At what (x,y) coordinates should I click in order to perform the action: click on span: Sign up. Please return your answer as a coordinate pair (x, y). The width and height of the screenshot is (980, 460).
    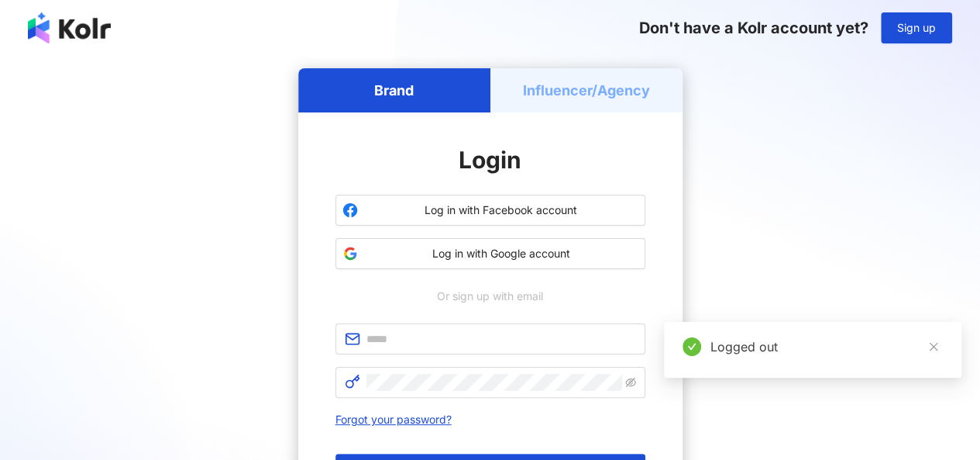
    Looking at the image, I should click on (916, 28).